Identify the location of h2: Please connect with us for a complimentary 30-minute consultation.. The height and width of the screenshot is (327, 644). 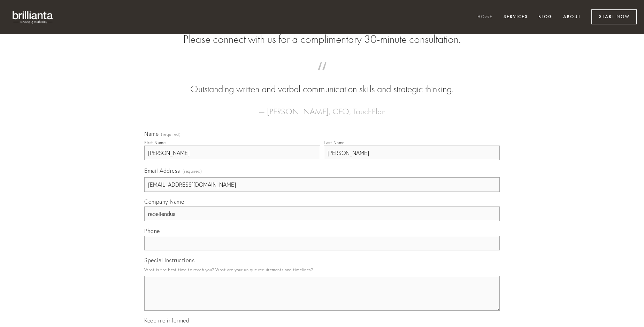
(322, 40).